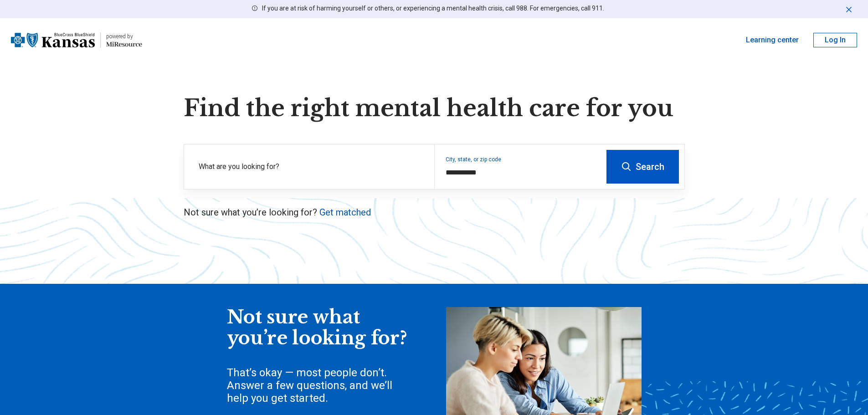 The height and width of the screenshot is (415, 868). What do you see at coordinates (318, 385) in the screenshot?
I see `div: That’s okay — most people don’t. Answer a few questions, and we’ll help you get started.` at bounding box center [318, 385].